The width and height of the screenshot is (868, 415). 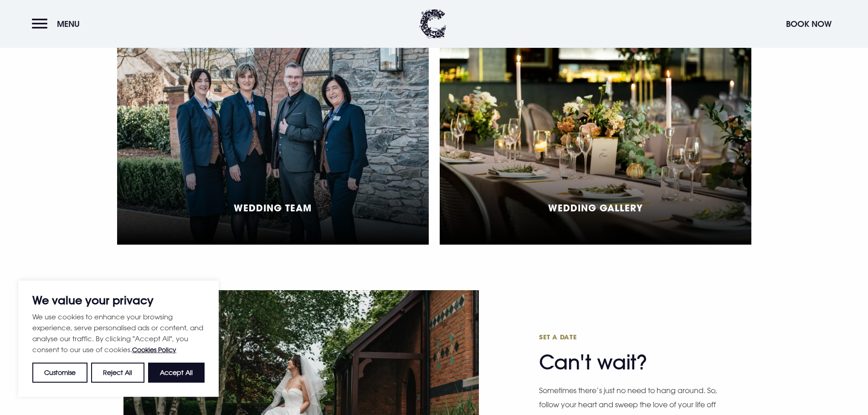 I want to click on button: Accept All, so click(x=176, y=372).